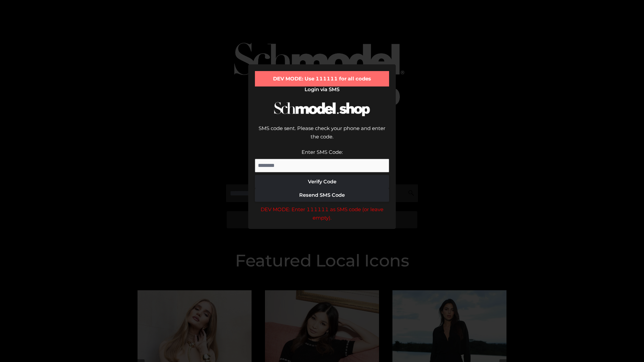 This screenshot has width=644, height=362. Describe the element at coordinates (322, 109) in the screenshot. I see `img: Schmodel Logo` at that location.